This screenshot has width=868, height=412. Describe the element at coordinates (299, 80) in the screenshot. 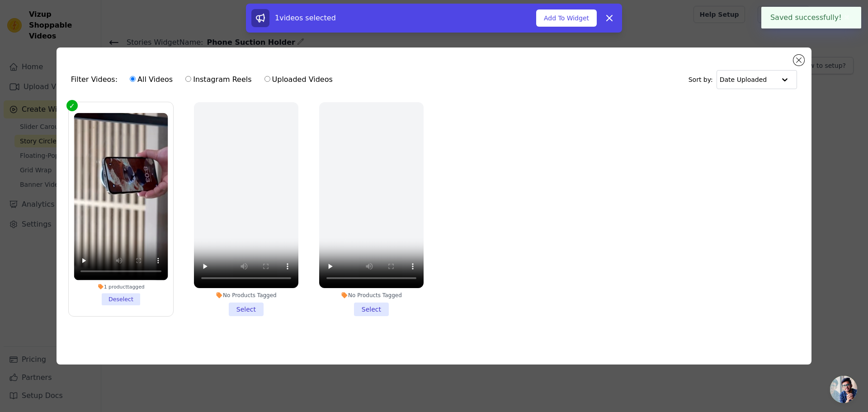

I see `label: Uploaded Videos` at that location.